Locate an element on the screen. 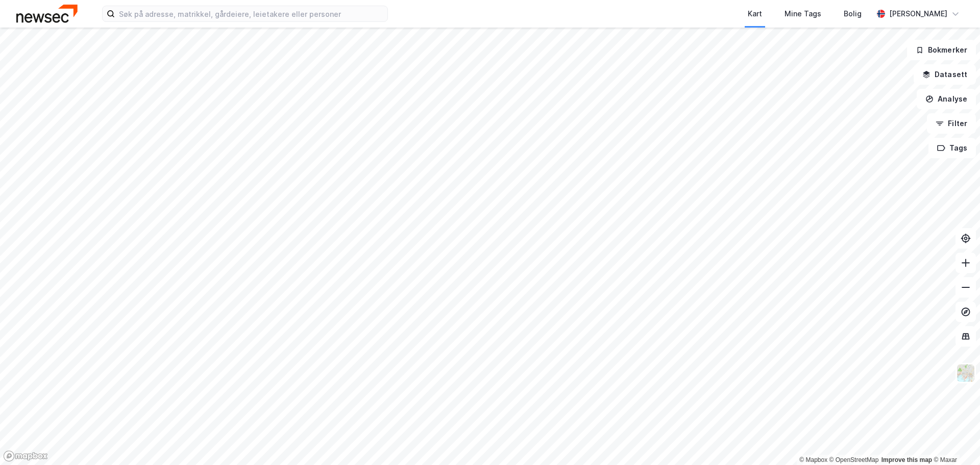 The width and height of the screenshot is (980, 465). a: Mapbox is located at coordinates (813, 460).